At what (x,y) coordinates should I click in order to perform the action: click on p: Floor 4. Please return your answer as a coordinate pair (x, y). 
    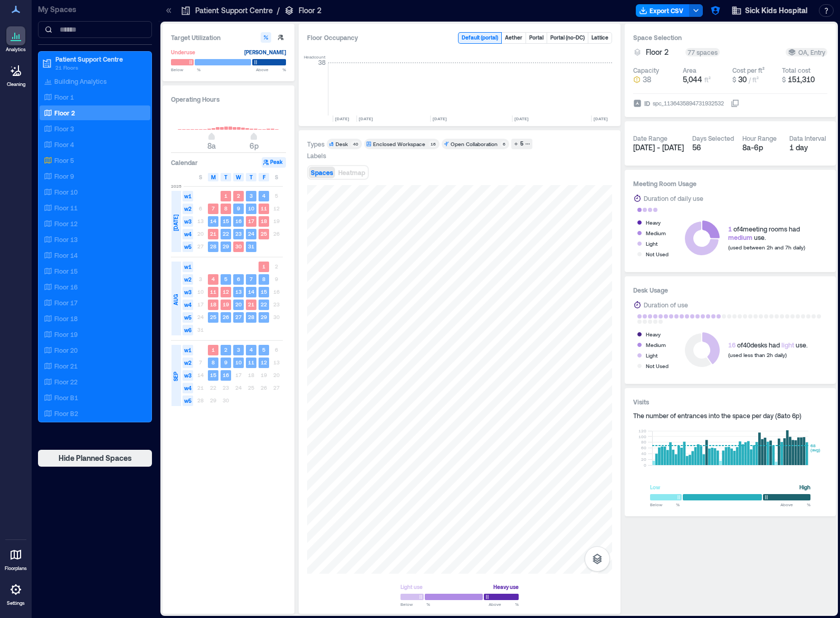
    Looking at the image, I should click on (64, 145).